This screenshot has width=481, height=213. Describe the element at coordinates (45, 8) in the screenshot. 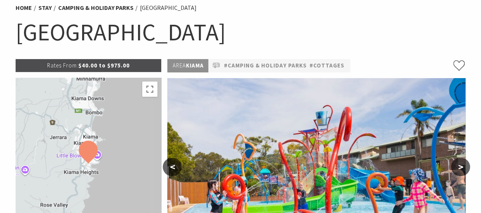

I see `a: Stay` at that location.